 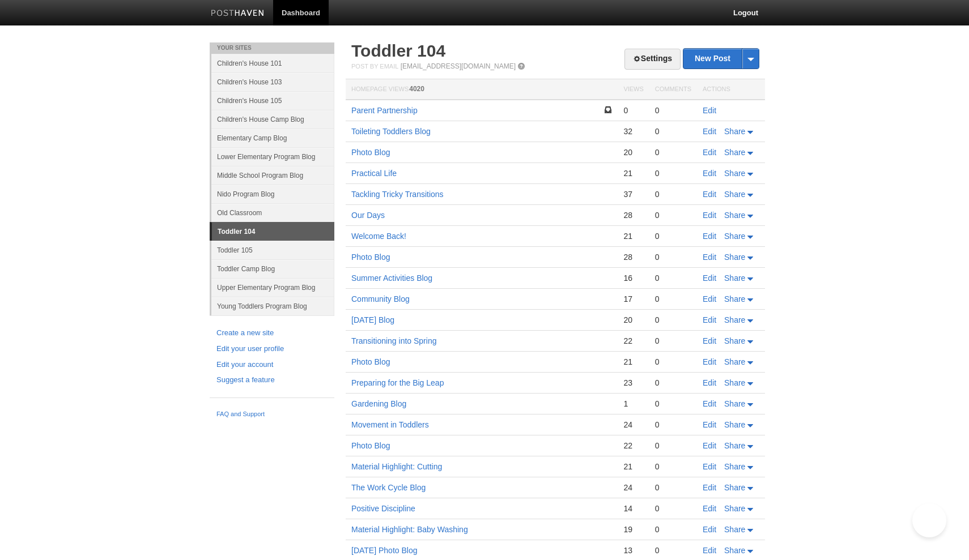 What do you see at coordinates (273, 287) in the screenshot?
I see `a: Upper Elementary Program Blog` at bounding box center [273, 287].